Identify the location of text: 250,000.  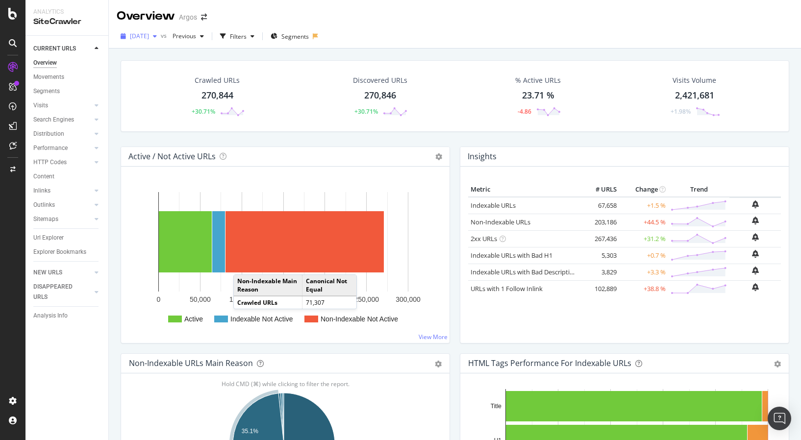
(366, 299).